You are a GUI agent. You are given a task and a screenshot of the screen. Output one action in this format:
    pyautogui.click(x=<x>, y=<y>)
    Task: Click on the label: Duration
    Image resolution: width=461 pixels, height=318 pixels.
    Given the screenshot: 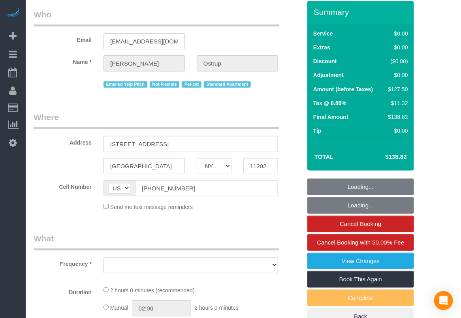 What is the action you would take?
    pyautogui.click(x=62, y=291)
    